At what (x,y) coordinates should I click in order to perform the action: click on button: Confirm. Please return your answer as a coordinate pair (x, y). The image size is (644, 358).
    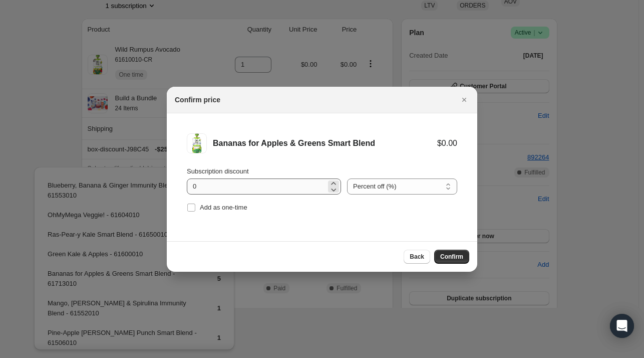
    Looking at the image, I should click on (452, 257).